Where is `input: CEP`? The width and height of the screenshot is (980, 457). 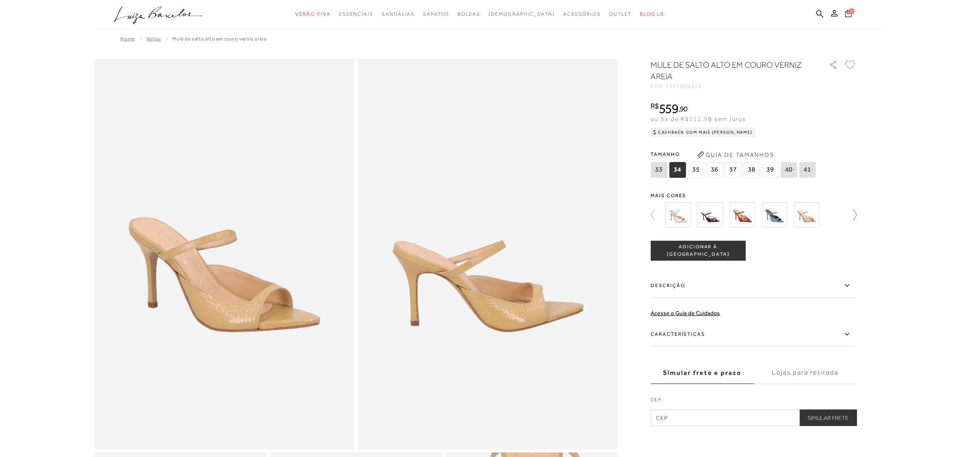 input: CEP is located at coordinates (754, 418).